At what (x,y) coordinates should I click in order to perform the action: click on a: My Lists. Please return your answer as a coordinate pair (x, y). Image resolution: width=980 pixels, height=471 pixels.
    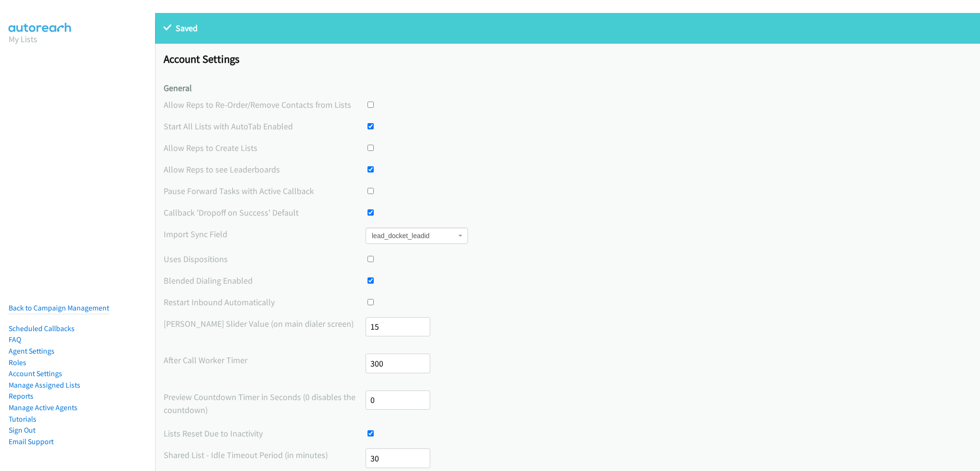
    Looking at the image, I should click on (23, 39).